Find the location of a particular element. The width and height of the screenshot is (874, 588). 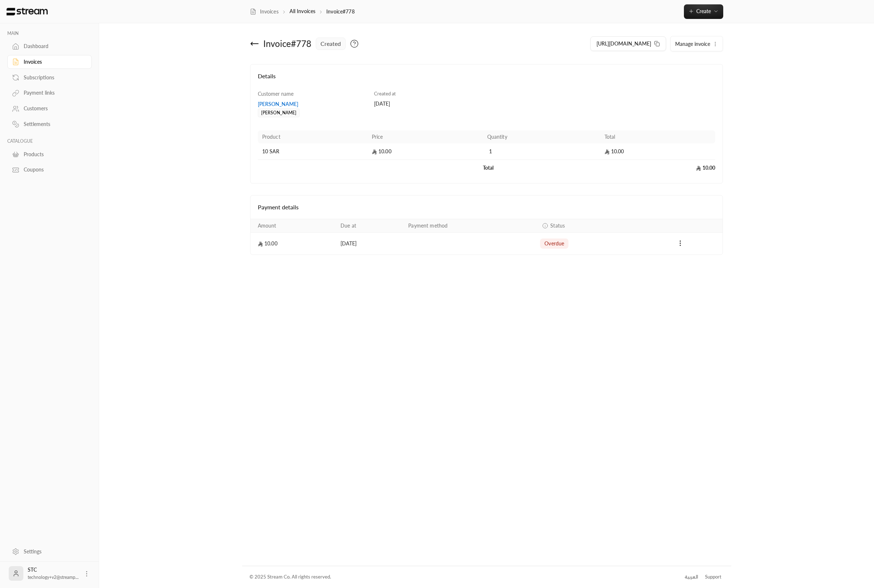

p: MAIN is located at coordinates (50, 33).